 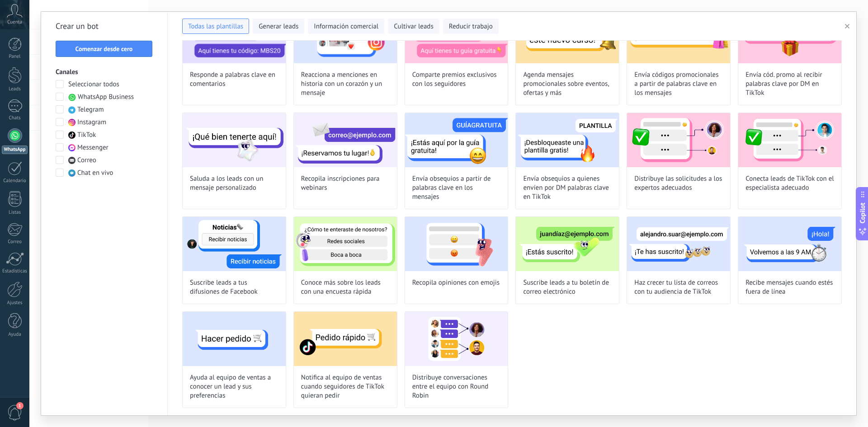 I want to click on span: Reacciona a menciones en historia con un corazón y un mensaje, so click(x=345, y=84).